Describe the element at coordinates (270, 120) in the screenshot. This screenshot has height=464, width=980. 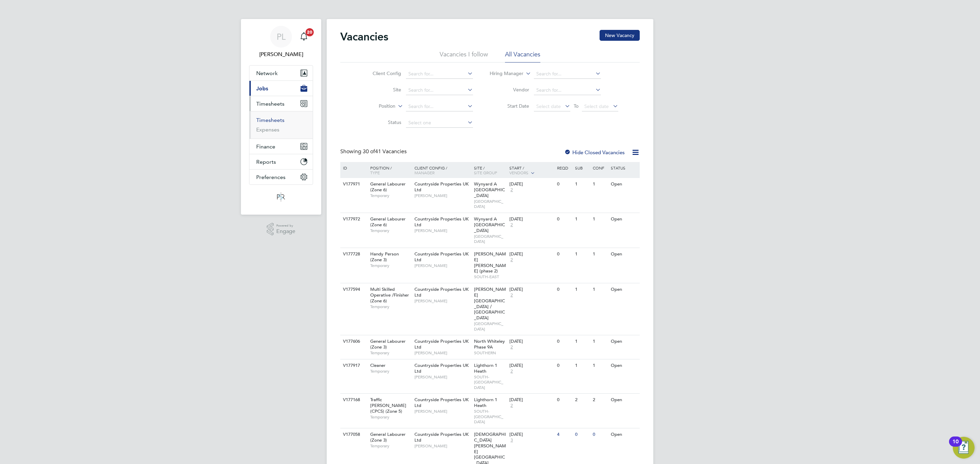
I see `a: Timesheets` at that location.